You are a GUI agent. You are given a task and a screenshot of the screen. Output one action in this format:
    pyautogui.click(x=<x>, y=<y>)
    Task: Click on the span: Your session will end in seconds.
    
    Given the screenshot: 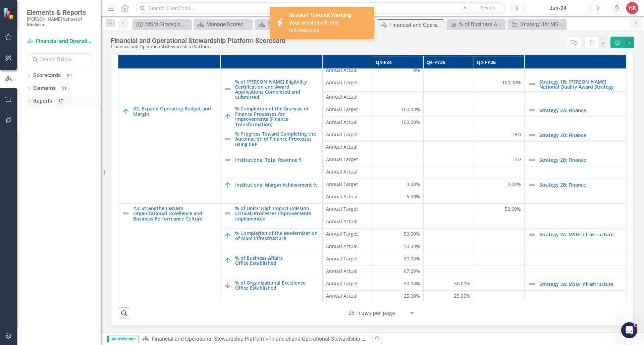 What is the action you would take?
    pyautogui.click(x=314, y=26)
    